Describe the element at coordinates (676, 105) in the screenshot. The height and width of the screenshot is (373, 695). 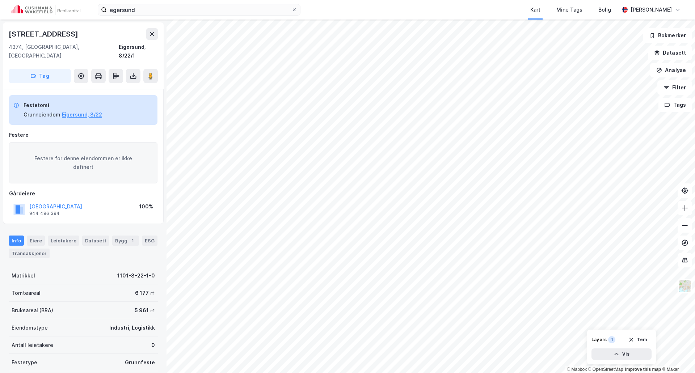
I see `button: Tags` at that location.